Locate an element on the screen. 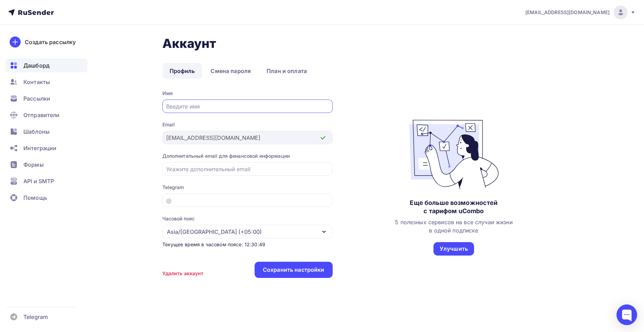 This screenshot has width=644, height=332. div: Еще больше возможностей с тарифом uCombo is located at coordinates (453, 207).